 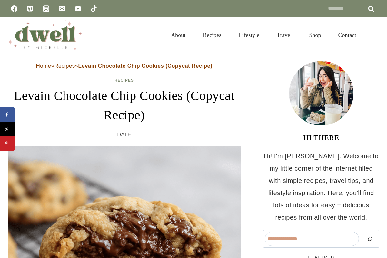 I want to click on a: Pinterest, so click(x=30, y=9).